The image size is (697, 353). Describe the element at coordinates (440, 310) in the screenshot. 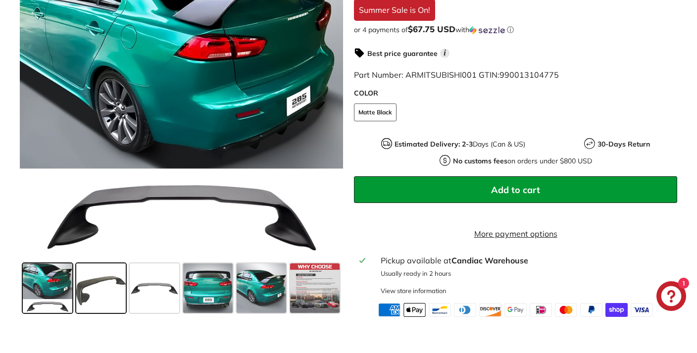

I see `img: bancontact` at that location.